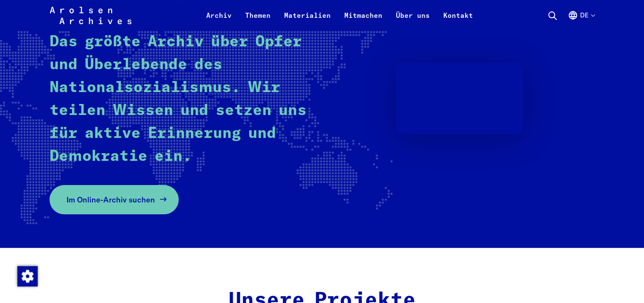 The image size is (644, 303). Describe the element at coordinates (340, 16) in the screenshot. I see `nav: Primär` at that location.